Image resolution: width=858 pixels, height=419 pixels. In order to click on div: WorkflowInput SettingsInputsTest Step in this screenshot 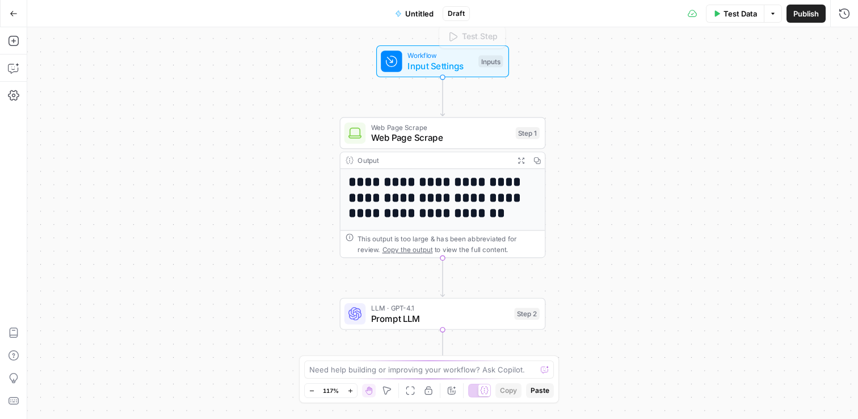, I will do `click(443, 61)`.